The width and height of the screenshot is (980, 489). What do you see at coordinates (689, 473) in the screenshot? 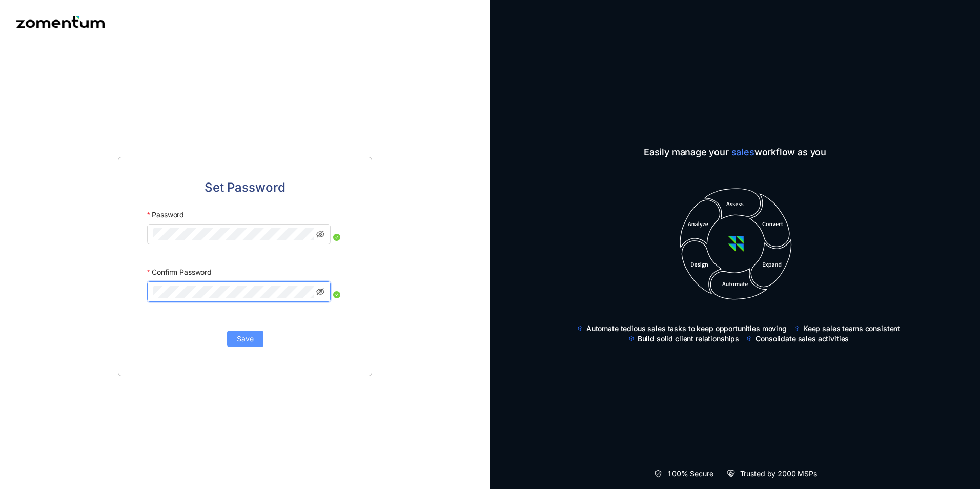
I see `span: 100% Secure` at bounding box center [689, 473].